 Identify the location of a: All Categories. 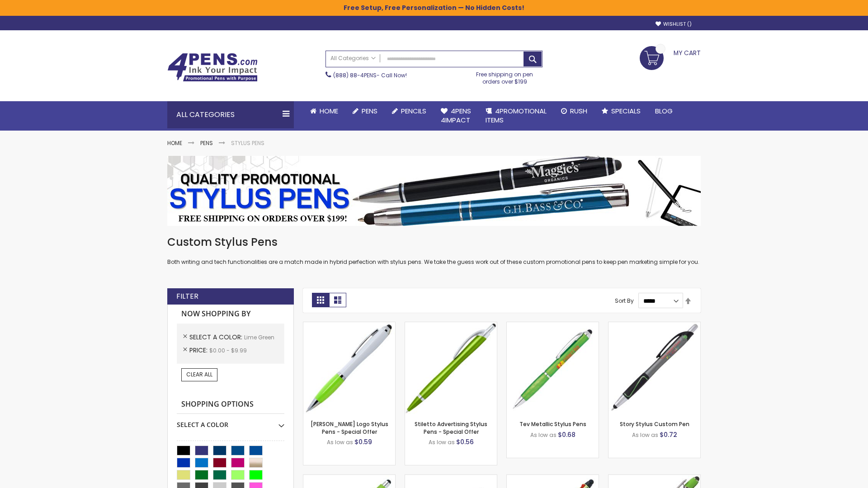
(353, 59).